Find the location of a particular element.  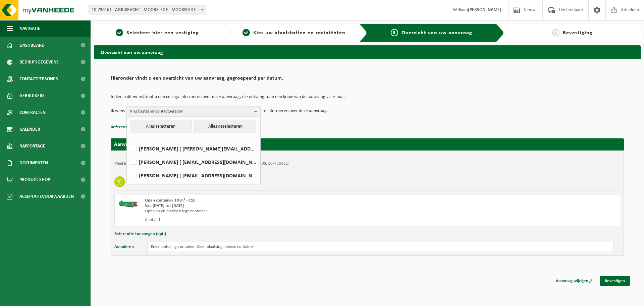

span: 10-736161 - AGRIKRACHT - MOORSLEDE - MOORSLEDE is located at coordinates (147, 10).